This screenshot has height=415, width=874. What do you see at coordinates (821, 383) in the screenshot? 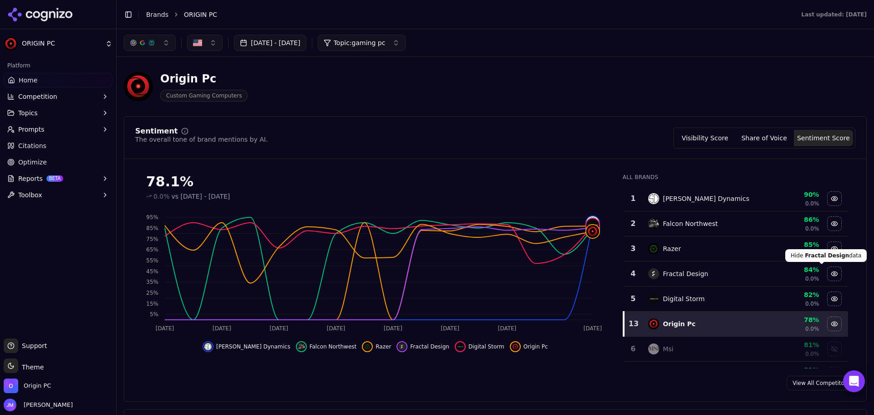
I see `a: View All Competitors` at bounding box center [821, 383].